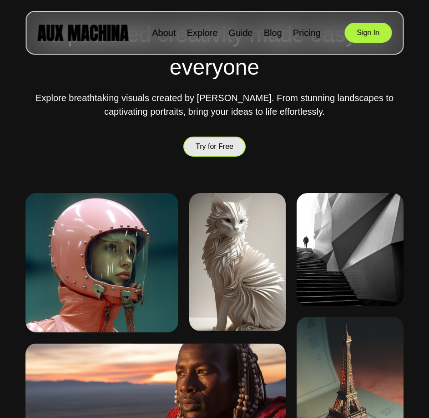 The height and width of the screenshot is (418, 429). Describe the element at coordinates (83, 32) in the screenshot. I see `img: AUX MACHINA` at that location.